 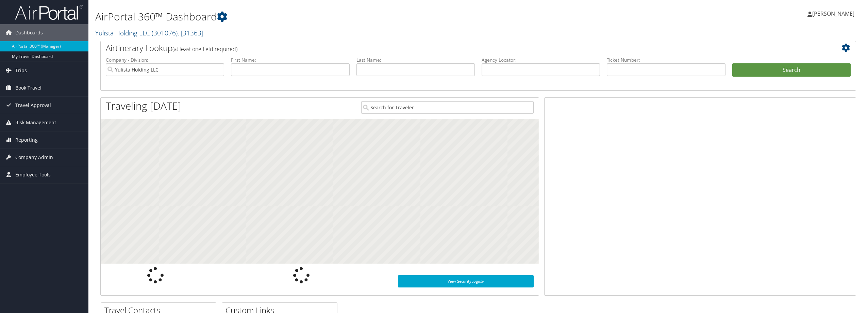 What do you see at coordinates (165, 60) in the screenshot?
I see `label: Company - Division:` at bounding box center [165, 60].